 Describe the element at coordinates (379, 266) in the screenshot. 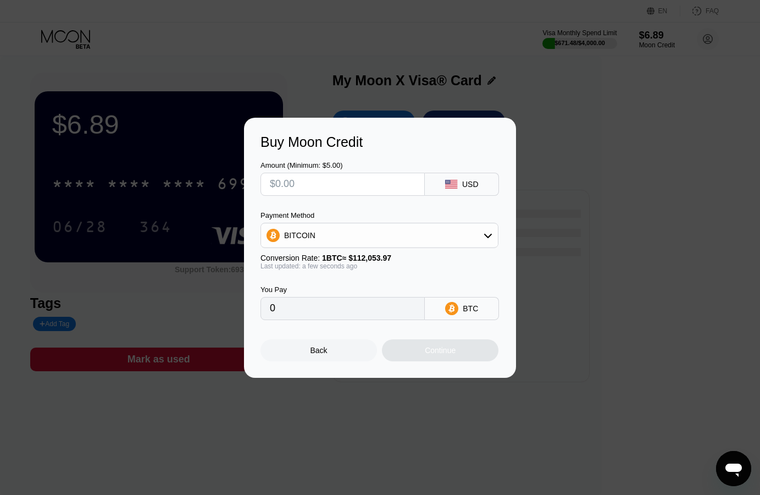

I see `div: Last updated: a few seconds ago` at that location.